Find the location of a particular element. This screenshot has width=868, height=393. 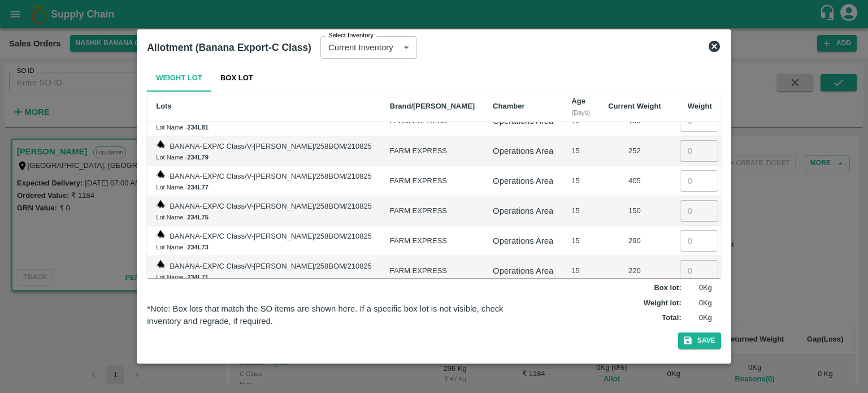

b: Current Weight is located at coordinates (635, 105).